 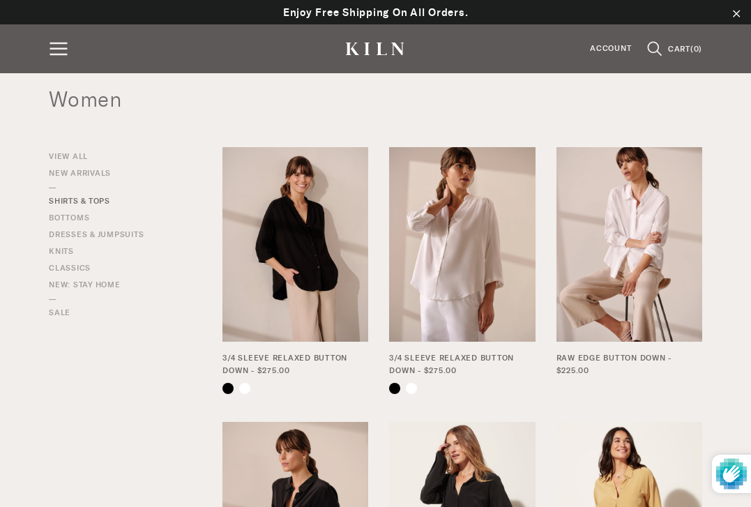 What do you see at coordinates (68, 157) in the screenshot?
I see `a: View All` at bounding box center [68, 157].